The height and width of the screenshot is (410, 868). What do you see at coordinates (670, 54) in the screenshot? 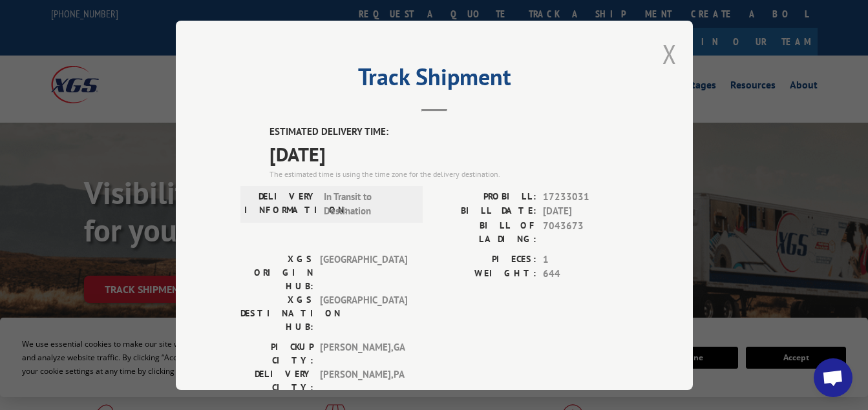
I see `button: Close modal` at bounding box center [670, 54].